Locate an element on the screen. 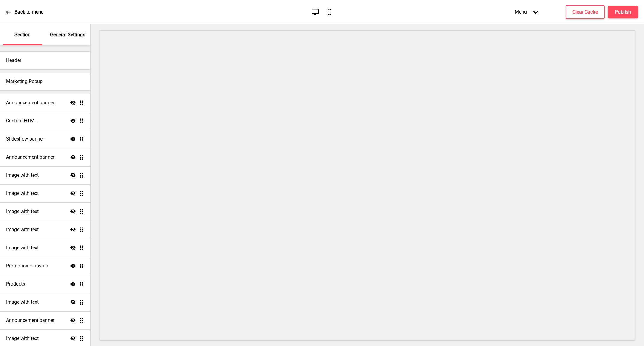 The image size is (644, 346). h4: Slideshow banner is located at coordinates (25, 139).